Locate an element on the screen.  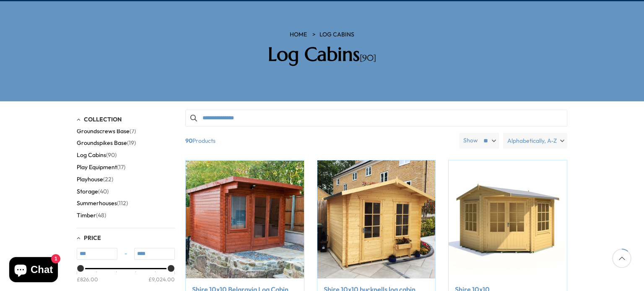
div: £9,024.00 is located at coordinates (161, 279).